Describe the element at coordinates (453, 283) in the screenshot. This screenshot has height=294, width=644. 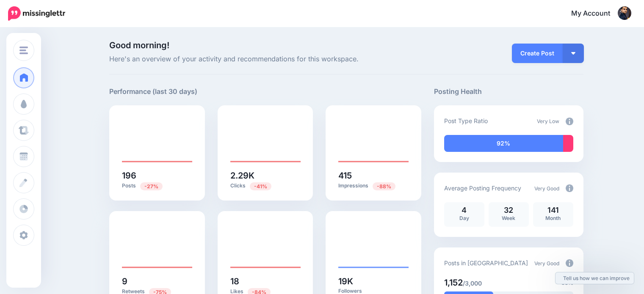
I see `span: 1,152` at that location.